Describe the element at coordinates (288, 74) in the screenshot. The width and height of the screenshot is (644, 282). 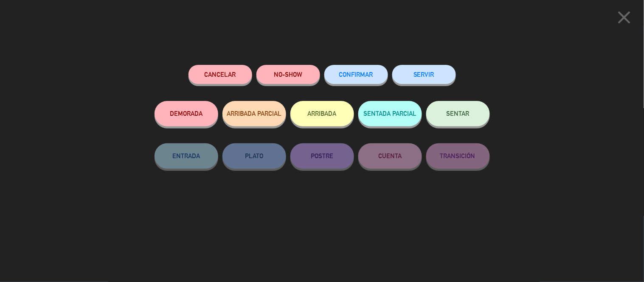
I see `button: NO-SHOW` at that location.